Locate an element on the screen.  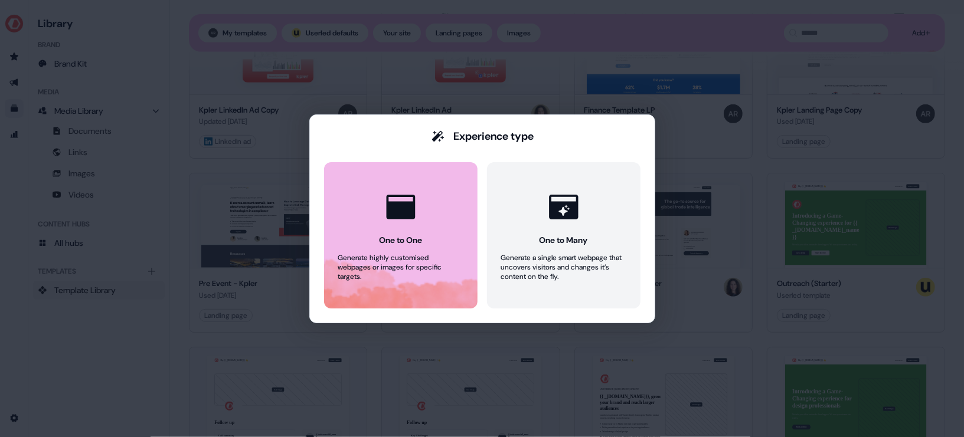
div: One to Many is located at coordinates (564, 240).